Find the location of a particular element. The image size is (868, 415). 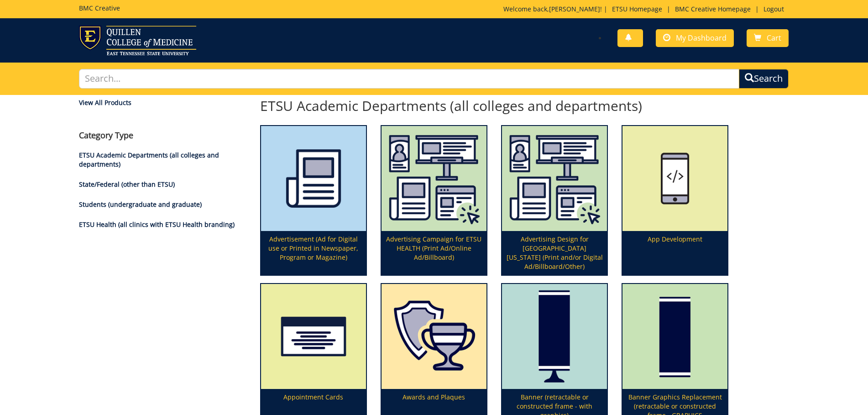

input: Search... is located at coordinates (409, 79).